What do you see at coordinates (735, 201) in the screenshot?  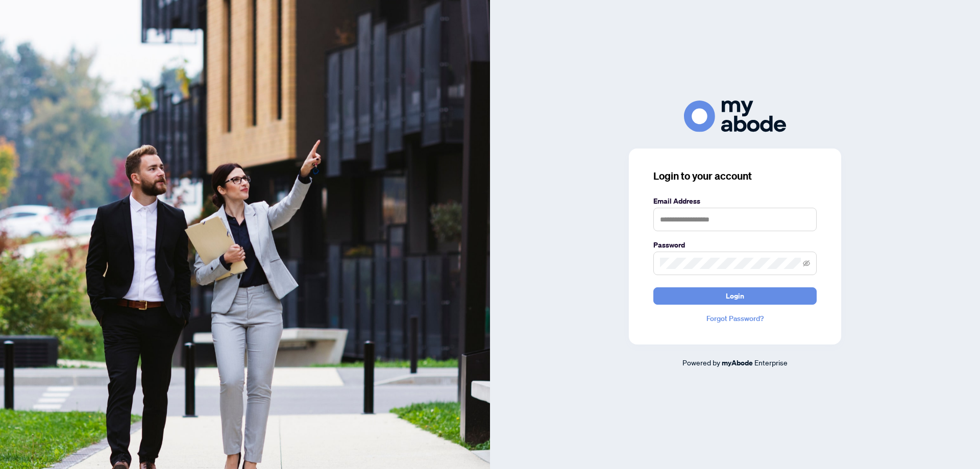 I see `label: Email Address` at bounding box center [735, 201].